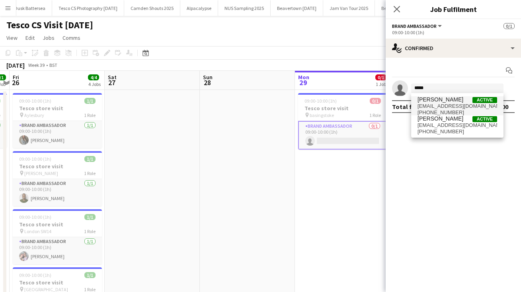 Image resolution: width=521 pixels, height=292 pixels. What do you see at coordinates (57, 237) in the screenshot?
I see `div: 09:00-10:00 (1h)1/1Tesco store visit London SW141 RoleBrand Ambassador1/109:00-10:00 (1h)[PERSON_...` at bounding box center [57, 237].